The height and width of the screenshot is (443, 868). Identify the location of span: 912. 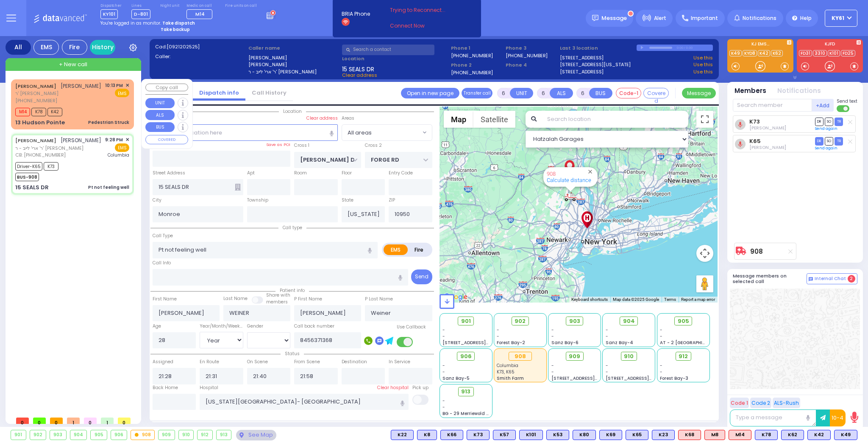
(684, 356).